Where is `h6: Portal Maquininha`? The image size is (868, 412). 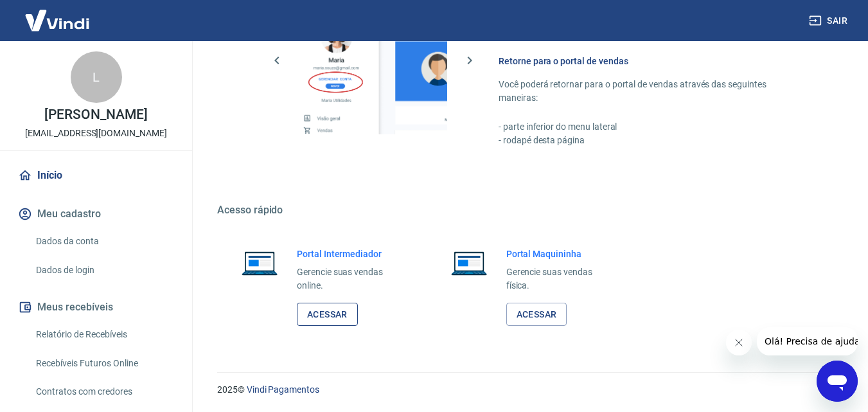 h6: Portal Maquininha is located at coordinates (560, 254).